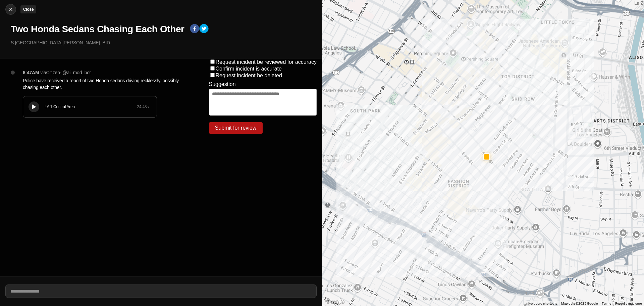 The width and height of the screenshot is (644, 306). What do you see at coordinates (543, 303) in the screenshot?
I see `button: Keyboard shortcuts` at bounding box center [543, 303].